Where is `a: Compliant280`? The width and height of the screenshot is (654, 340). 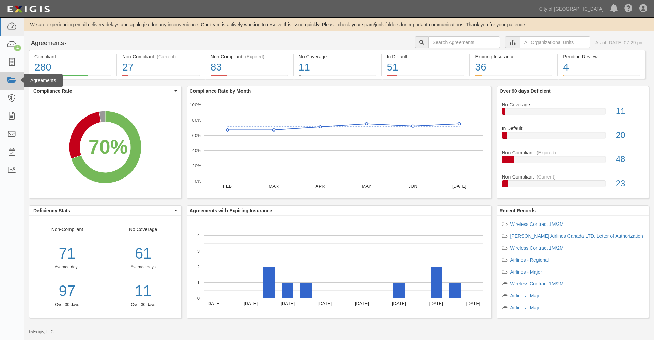 a: Compliant280 is located at coordinates (73, 77).